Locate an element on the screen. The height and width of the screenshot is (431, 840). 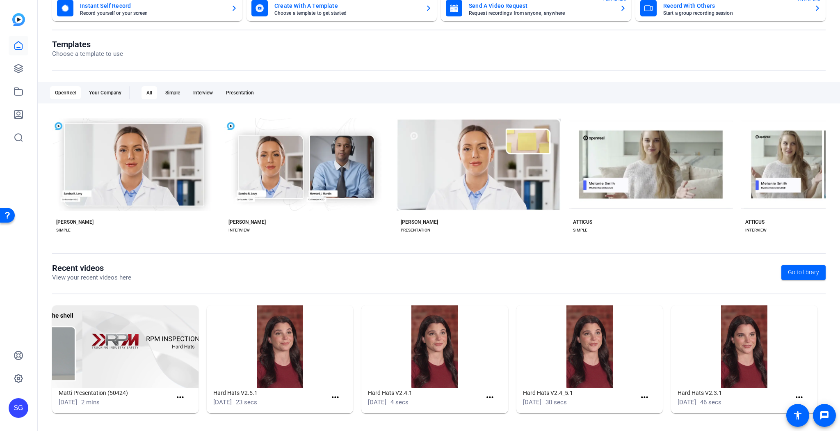
h1: Hard Hats V2.5.1 is located at coordinates (270, 393).